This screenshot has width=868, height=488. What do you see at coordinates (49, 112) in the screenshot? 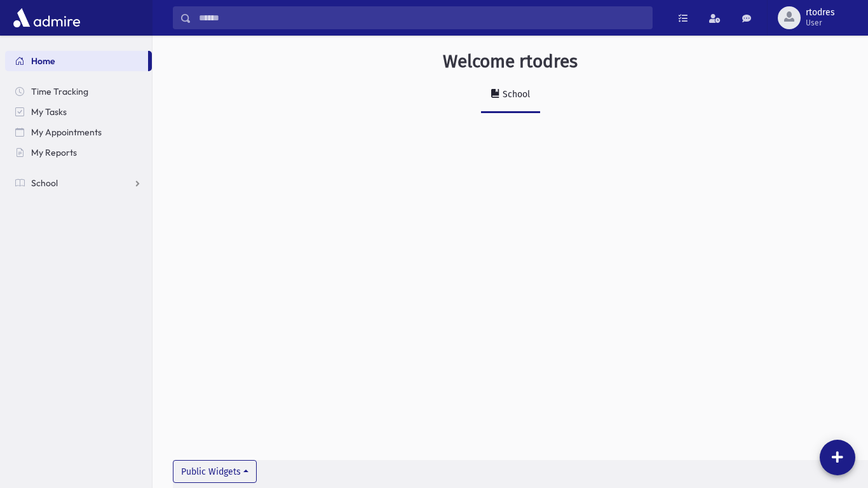
I see `span: My Tasks` at bounding box center [49, 112].